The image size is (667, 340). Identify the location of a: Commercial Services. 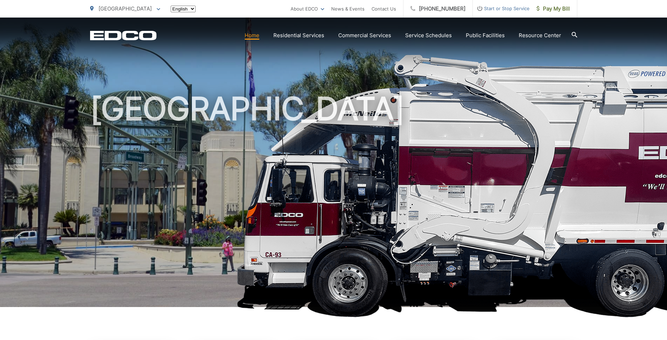
(365, 35).